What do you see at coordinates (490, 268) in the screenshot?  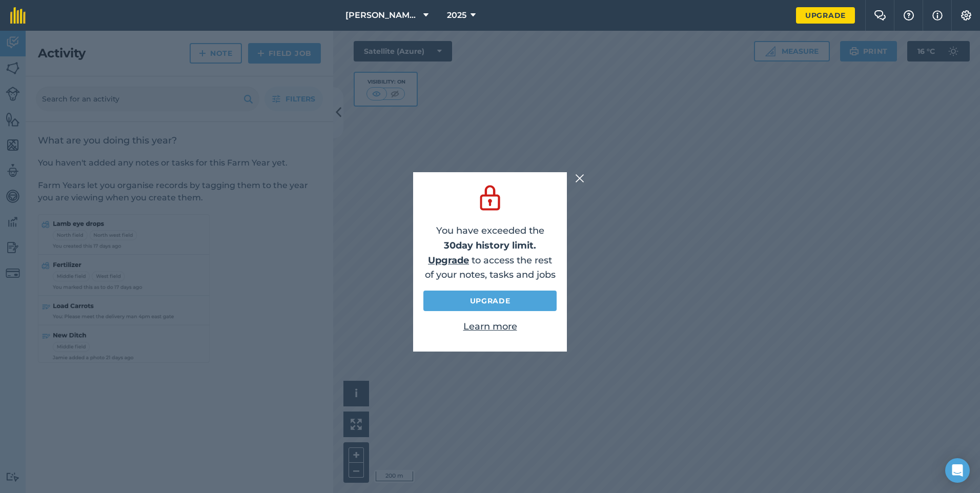 I see `p: to access the rest of your notes, tasks and jobs` at bounding box center [490, 268].